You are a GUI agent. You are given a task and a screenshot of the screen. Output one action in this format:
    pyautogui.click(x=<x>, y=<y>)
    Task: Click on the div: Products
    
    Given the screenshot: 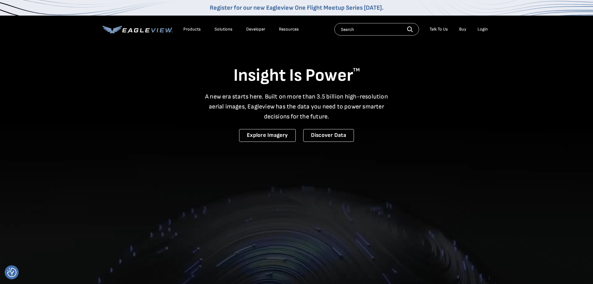 What is the action you would take?
    pyautogui.click(x=192, y=29)
    